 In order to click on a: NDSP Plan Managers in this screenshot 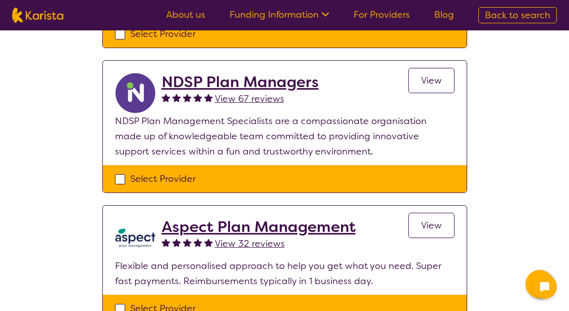, I will do `click(240, 82)`.